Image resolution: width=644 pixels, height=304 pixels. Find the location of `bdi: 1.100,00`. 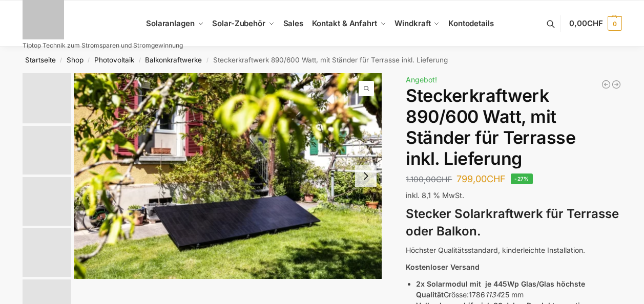

bdi: 1.100,00 is located at coordinates (429, 179).